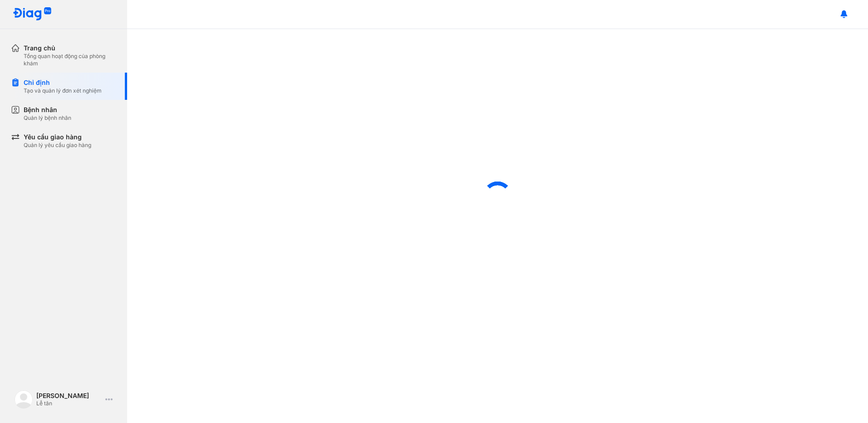 The height and width of the screenshot is (423, 868). What do you see at coordinates (70, 60) in the screenshot?
I see `div: Tổng quan hoạt động của phòng khám` at bounding box center [70, 60].